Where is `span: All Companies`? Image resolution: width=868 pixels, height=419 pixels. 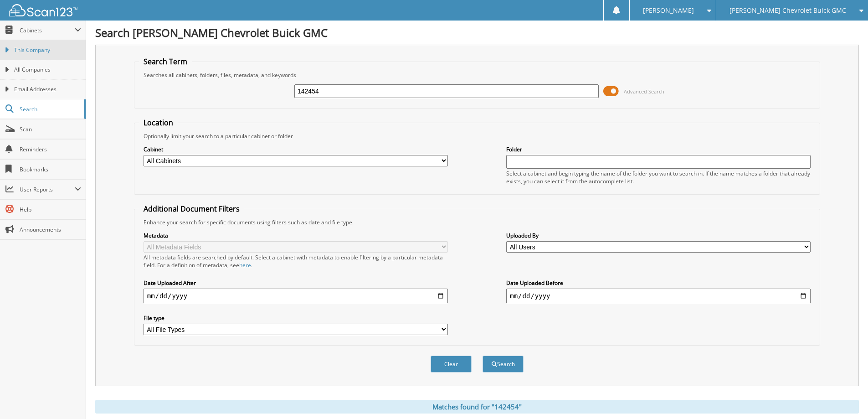 span: All Companies is located at coordinates (48, 70).